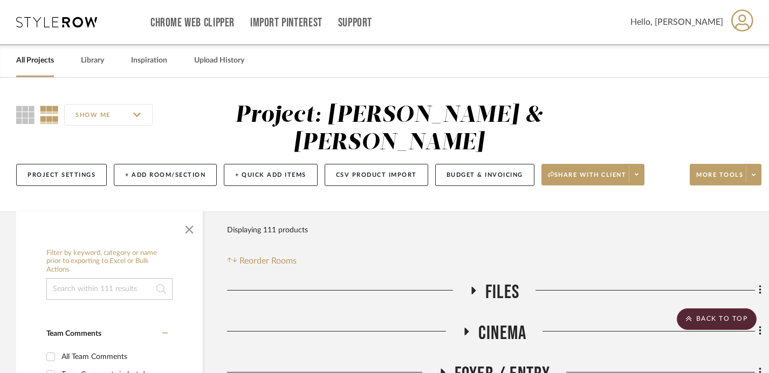 The image size is (769, 373). What do you see at coordinates (113, 357) in the screenshot?
I see `div: All Team Comments` at bounding box center [113, 357].